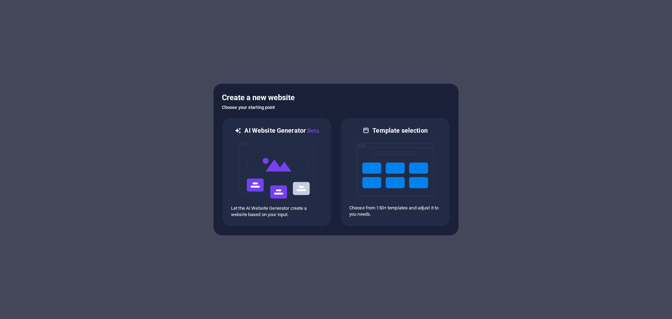 The image size is (672, 319). I want to click on p: Let the AI Website Generator create a website based on your input., so click(277, 211).